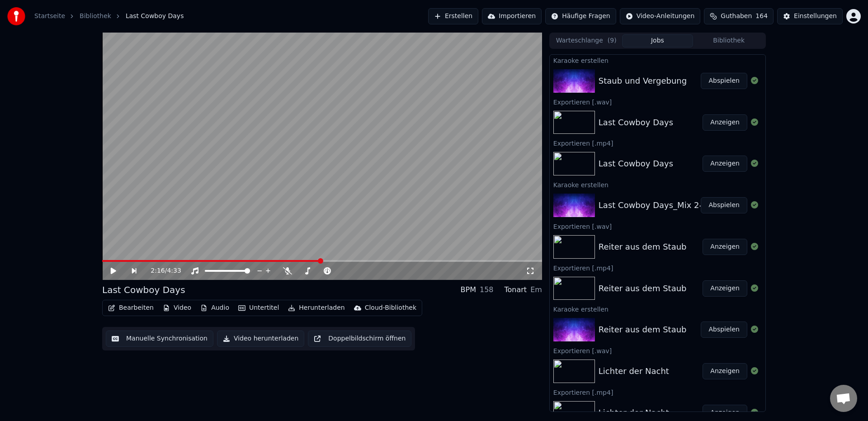 This screenshot has height=421, width=868. I want to click on button: Bearbeiten, so click(131, 308).